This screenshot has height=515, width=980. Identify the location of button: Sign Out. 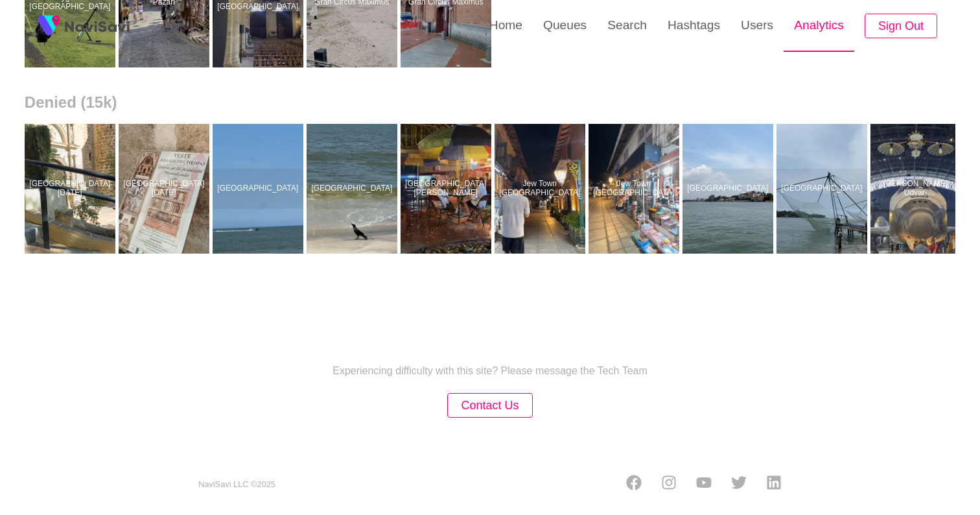
(902, 26).